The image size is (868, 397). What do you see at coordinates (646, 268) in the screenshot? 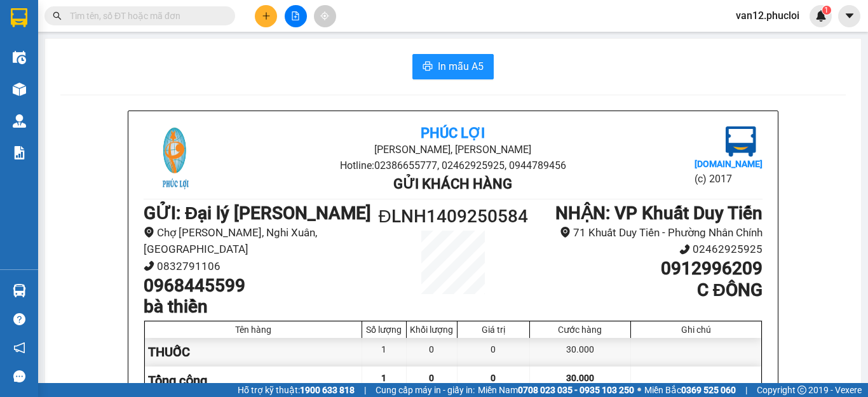
I see `h1: 0912996209` at bounding box center [646, 268].